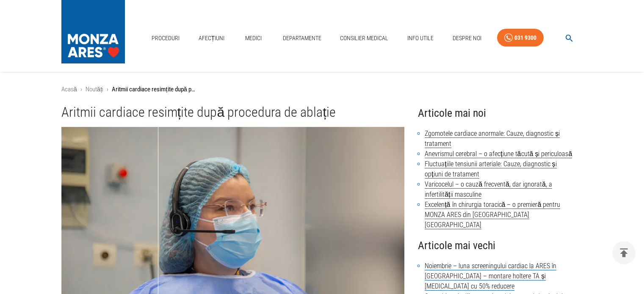 The height and width of the screenshot is (294, 644). Describe the element at coordinates (488, 189) in the screenshot. I see `a: Varicocelul – o cauză frecventă, dar ignorată, a infertilității masculine` at that location.